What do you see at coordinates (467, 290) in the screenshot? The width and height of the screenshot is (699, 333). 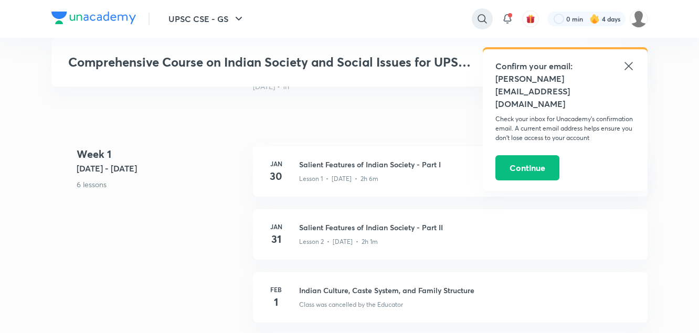 I see `h3: Indian Culture, Caste System, and Family Structure` at bounding box center [467, 290].